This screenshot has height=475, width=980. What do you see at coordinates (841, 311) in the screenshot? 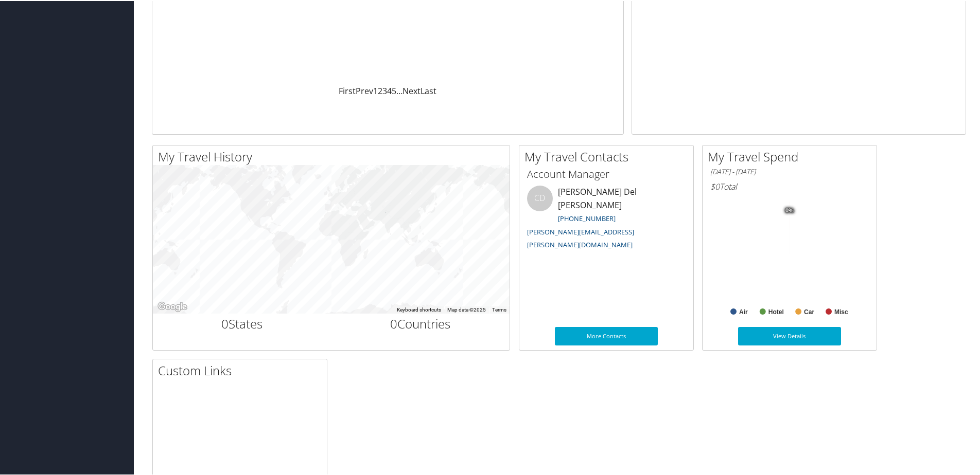
I see `text: Misc` at bounding box center [841, 311].